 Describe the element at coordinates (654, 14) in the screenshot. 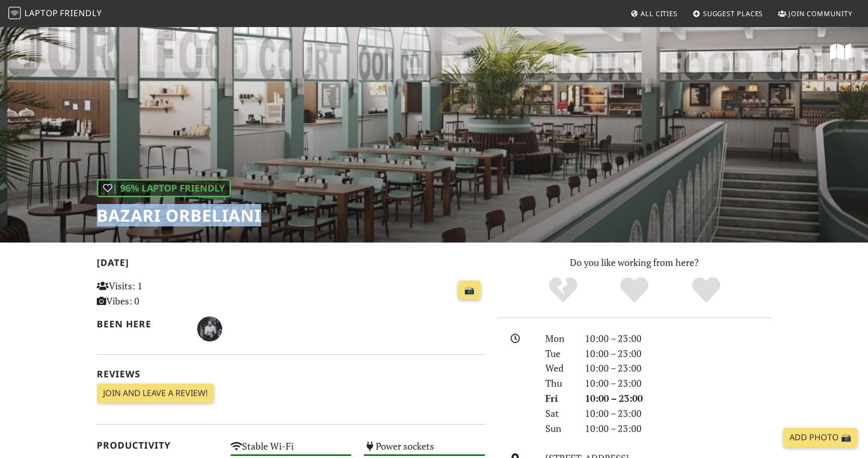

I see `a: All Cities` at that location.